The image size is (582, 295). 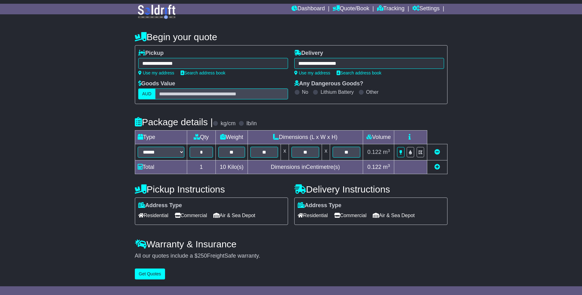 I want to click on div: All our quotes include a $ FreightSafe warranty., so click(x=291, y=256).